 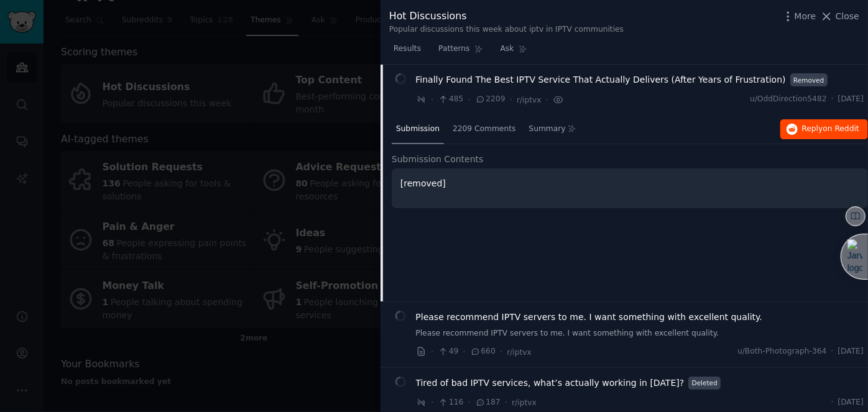 I want to click on span: Removed, so click(x=809, y=79).